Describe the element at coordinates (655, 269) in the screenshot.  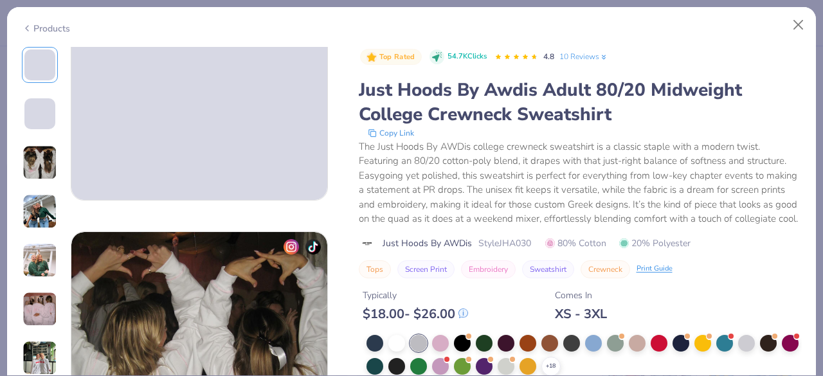
I see `div: Print Guide` at that location.